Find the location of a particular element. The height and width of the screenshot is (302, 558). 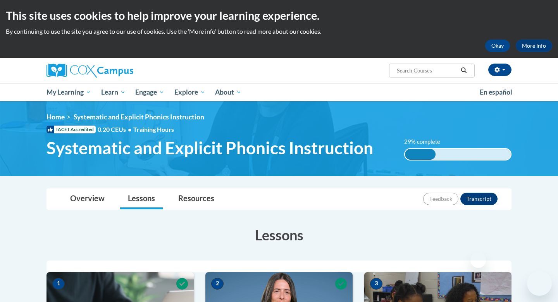

a: Lessons is located at coordinates (142, 199).